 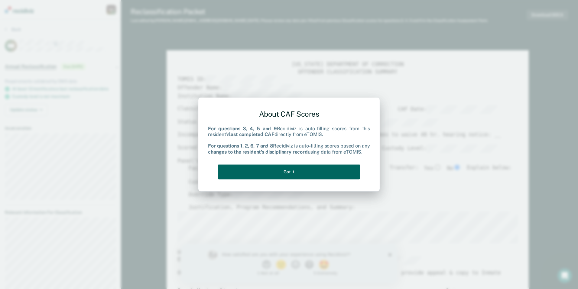 What do you see at coordinates (115, 21) in the screenshot?
I see `button: 3` at bounding box center [115, 21].